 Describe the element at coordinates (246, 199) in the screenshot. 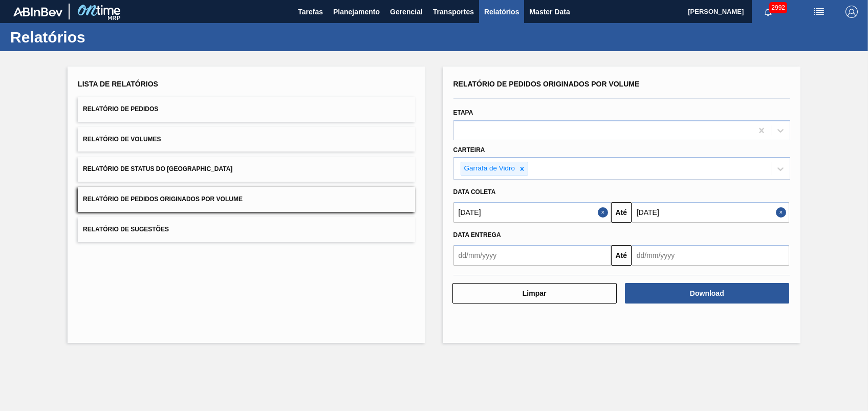

I see `button: Relatório de Pedidos Originados por Volume` at that location.